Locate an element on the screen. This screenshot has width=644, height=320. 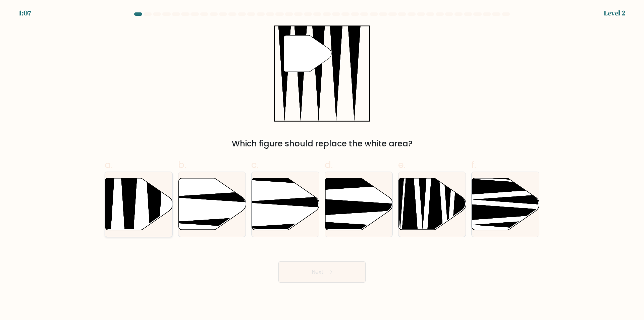
div: 1:07 is located at coordinates (25, 13).